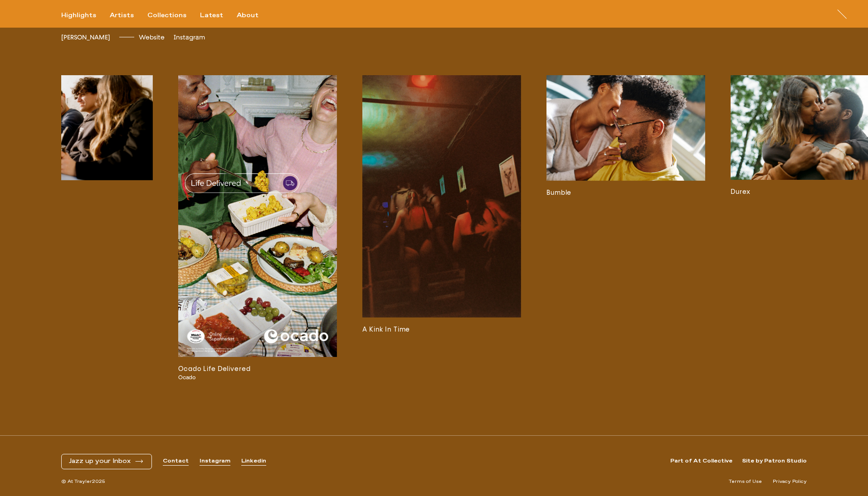  Describe the element at coordinates (789, 482) in the screenshot. I see `a: Privacy Policy` at that location.